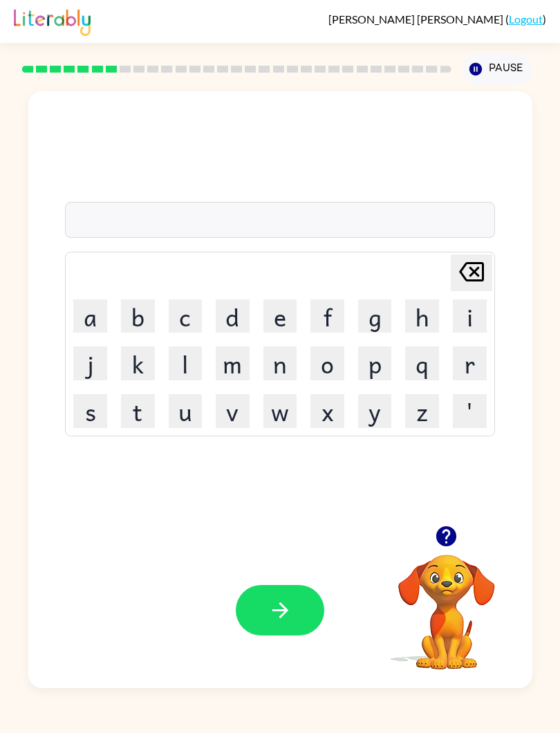 The height and width of the screenshot is (733, 560). Describe the element at coordinates (327, 316) in the screenshot. I see `button: f` at that location.